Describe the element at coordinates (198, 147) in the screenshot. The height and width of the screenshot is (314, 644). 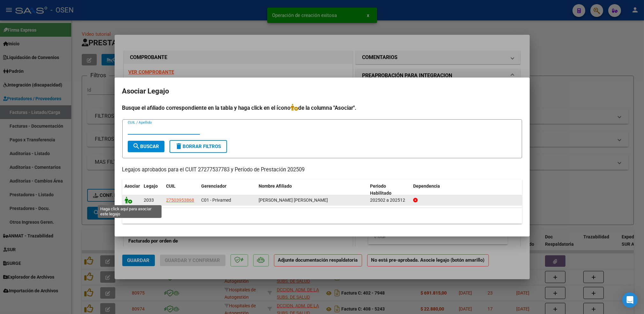
I see `button: Borrar Filtros` at that location.